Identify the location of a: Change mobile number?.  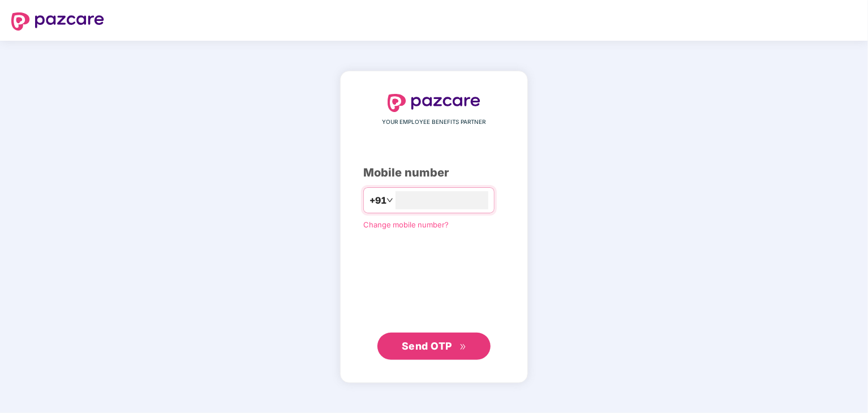
(406, 225).